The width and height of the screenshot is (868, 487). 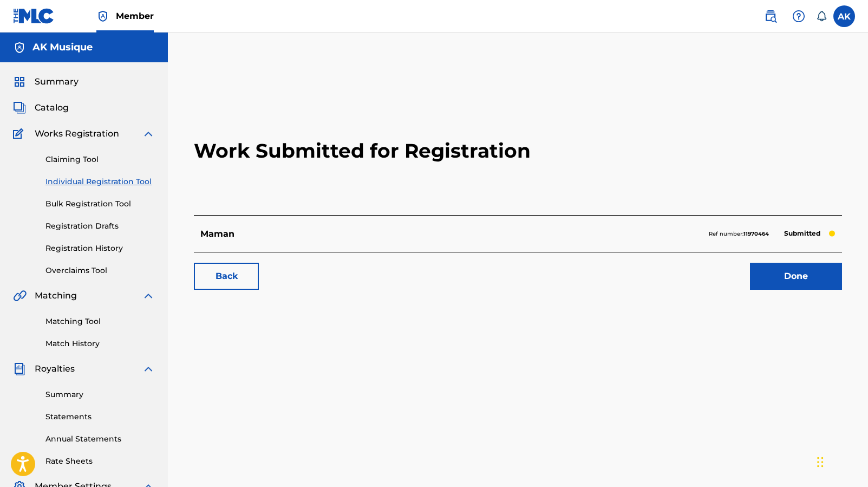 What do you see at coordinates (738, 234) in the screenshot?
I see `p: Ref number:` at bounding box center [738, 234].